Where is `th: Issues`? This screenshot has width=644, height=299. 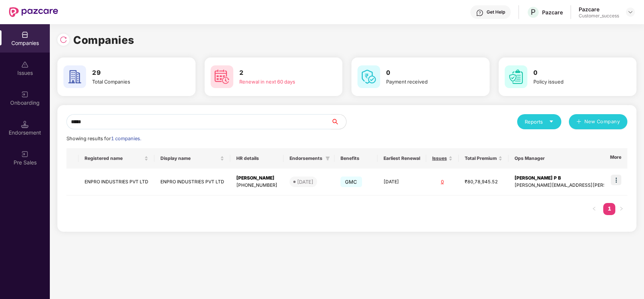
th: Issues is located at coordinates (443, 158).